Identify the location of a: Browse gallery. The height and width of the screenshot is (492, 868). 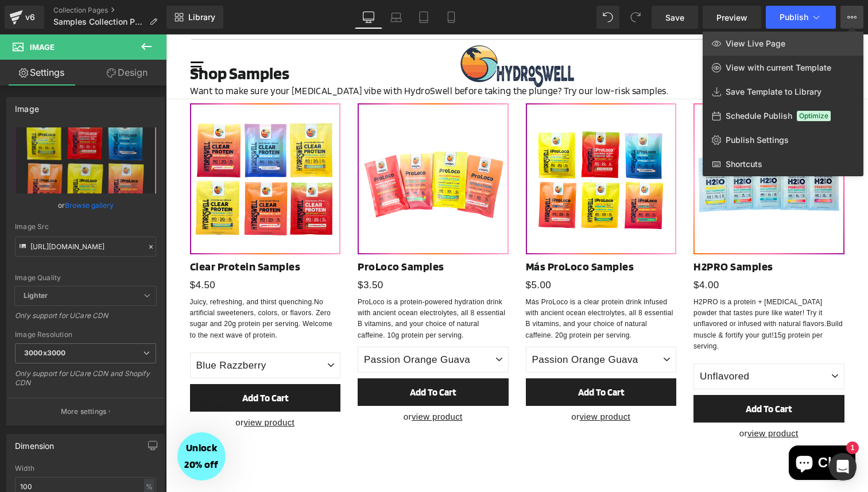
(89, 205).